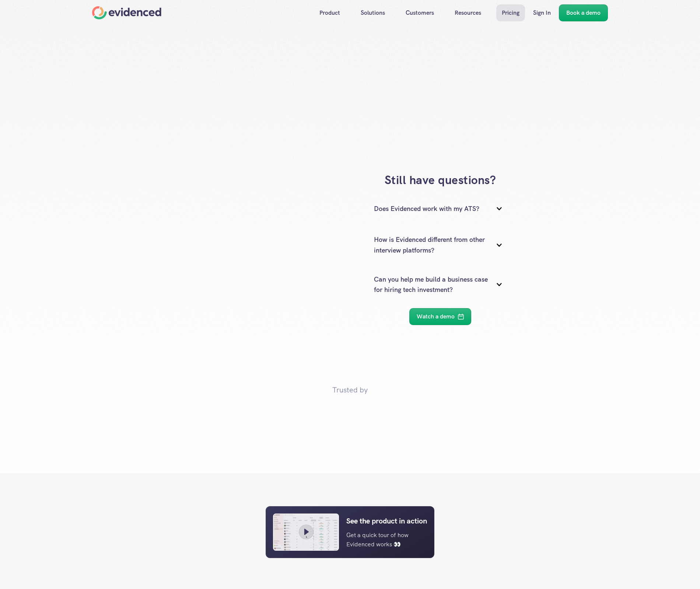 This screenshot has width=700, height=589. Describe the element at coordinates (511, 13) in the screenshot. I see `p: Pricing` at that location.